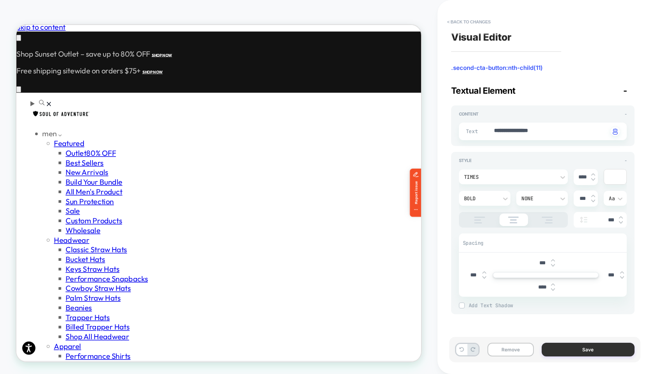  Describe the element at coordinates (10, 8) in the screenshot. I see `span: More options` at that location.